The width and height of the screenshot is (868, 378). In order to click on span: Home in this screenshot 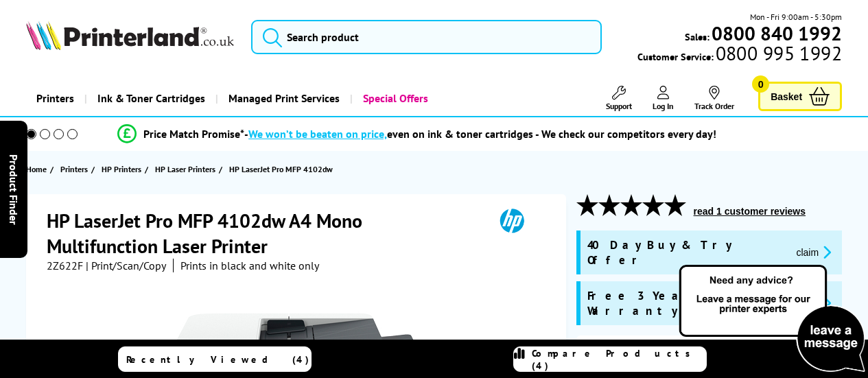, I will do `click(36, 168)`.